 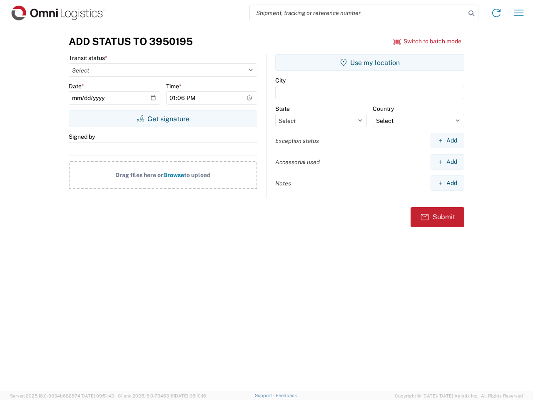 What do you see at coordinates (297, 162) in the screenshot?
I see `label: Accessorial used` at bounding box center [297, 162].